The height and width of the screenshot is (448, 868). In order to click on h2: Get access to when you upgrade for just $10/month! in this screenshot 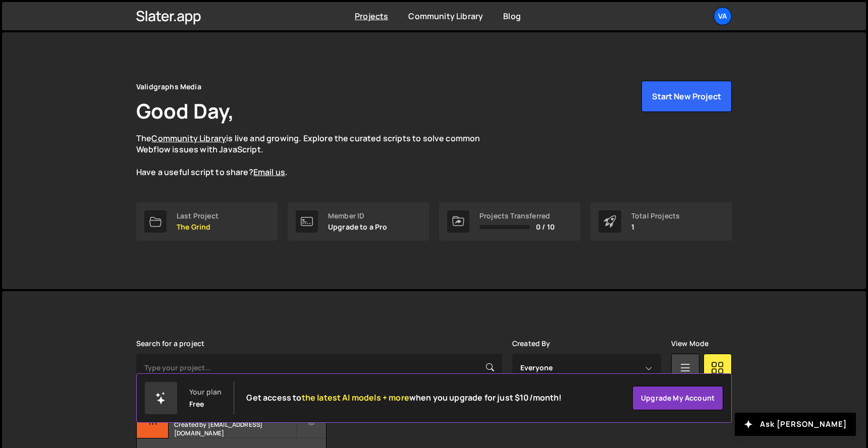, I will do `click(403, 398)`.